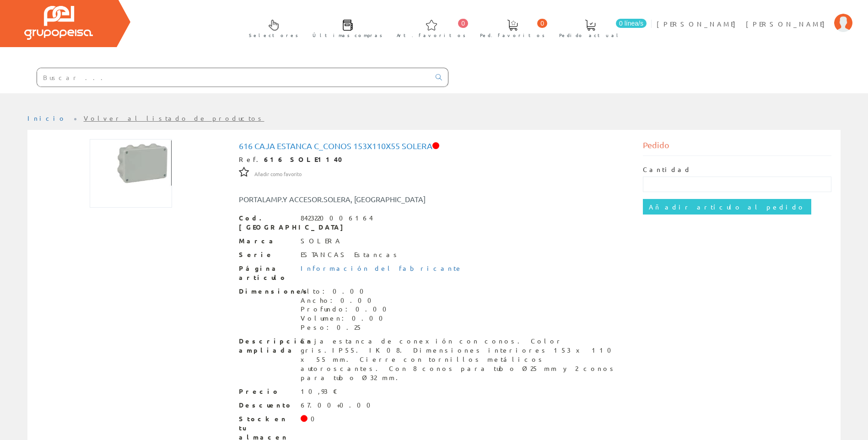 The height and width of the screenshot is (440, 868). Describe the element at coordinates (266, 241) in the screenshot. I see `span: Marca` at that location.